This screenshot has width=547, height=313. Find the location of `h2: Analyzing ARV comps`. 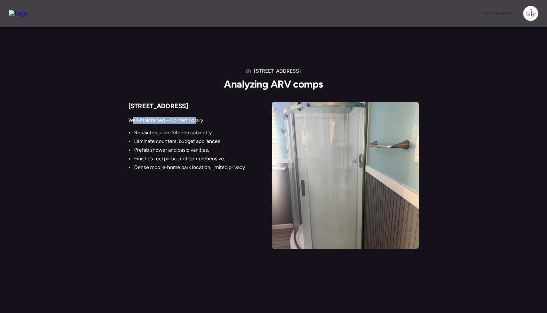

h2: Analyzing ARV comps is located at coordinates (273, 84).